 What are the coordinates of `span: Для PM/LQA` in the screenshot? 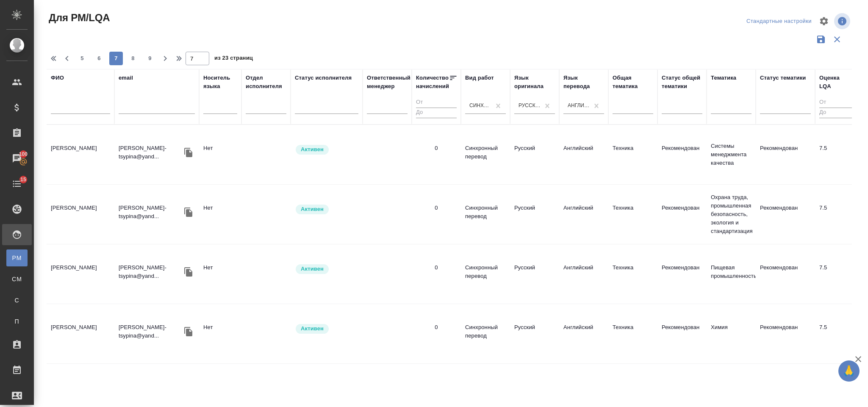 It's located at (78, 18).